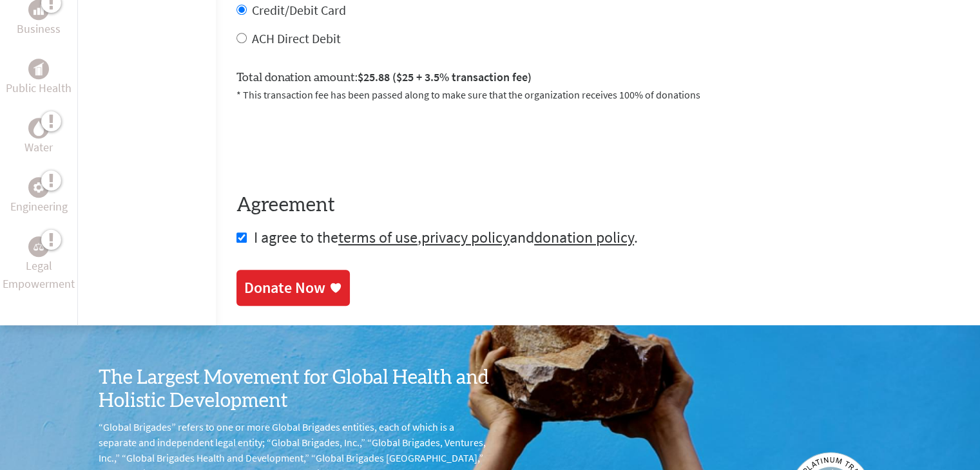  I want to click on div: Donate Now, so click(285, 288).